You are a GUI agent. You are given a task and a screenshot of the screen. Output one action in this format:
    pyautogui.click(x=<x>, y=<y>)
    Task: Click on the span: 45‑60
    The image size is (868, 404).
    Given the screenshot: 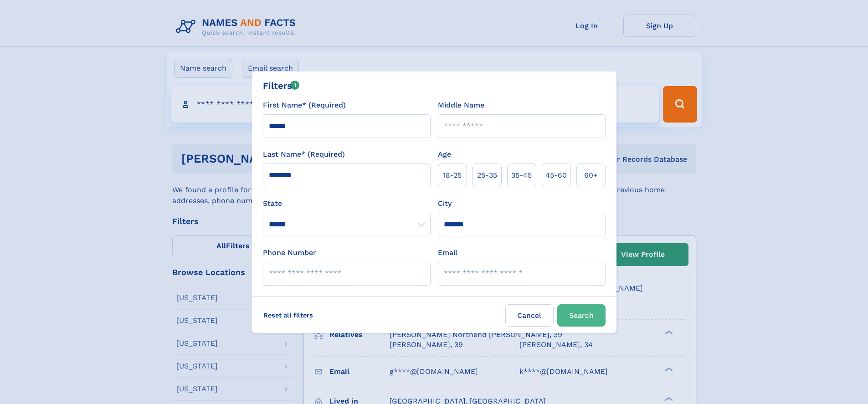 What is the action you would take?
    pyautogui.click(x=555, y=175)
    